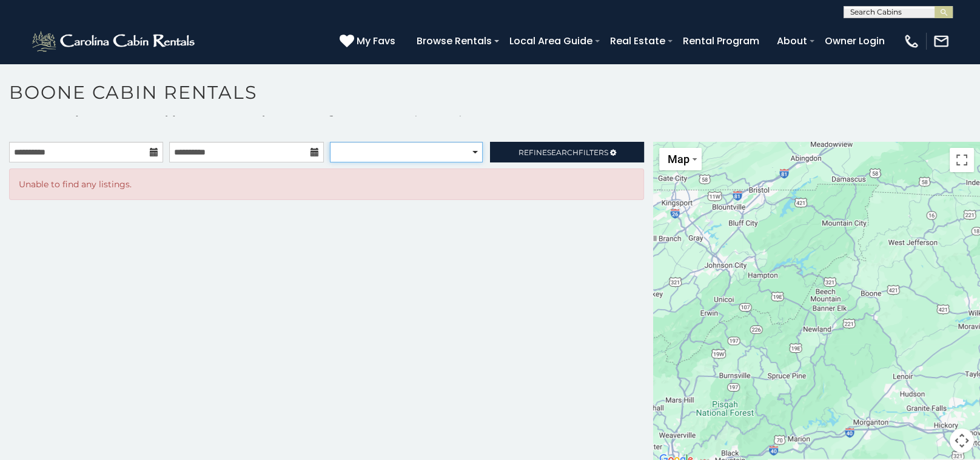 Image resolution: width=980 pixels, height=460 pixels. What do you see at coordinates (792, 41) in the screenshot?
I see `a: About` at bounding box center [792, 41].